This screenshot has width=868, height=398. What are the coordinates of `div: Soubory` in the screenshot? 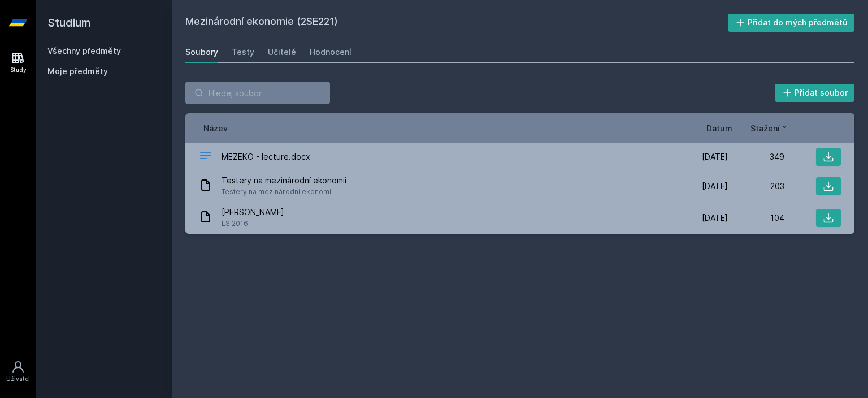 It's located at (202, 52).